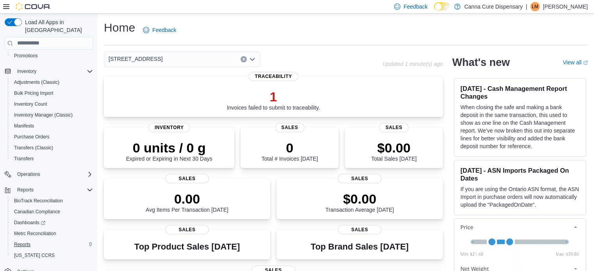  I want to click on button: Adjustments (Classic), so click(52, 82).